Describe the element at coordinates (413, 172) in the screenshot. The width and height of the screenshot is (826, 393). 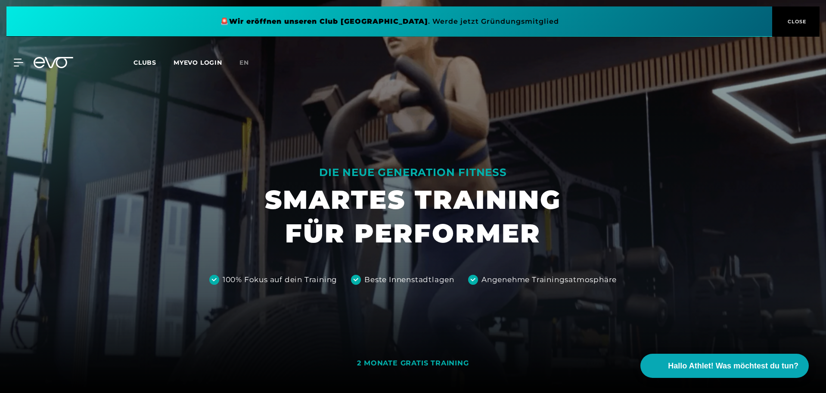
I see `div: DIE NEUE GENERATION FITNESS` at that location.